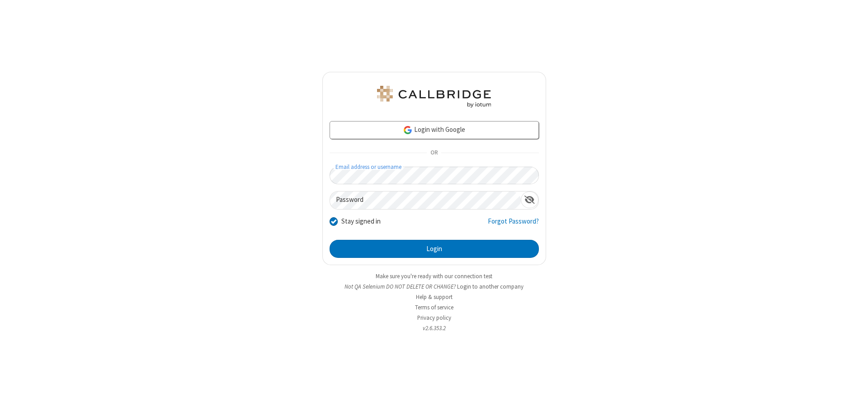 This screenshot has width=868, height=411. What do you see at coordinates (434, 130) in the screenshot?
I see `a: Login with Google` at bounding box center [434, 130].